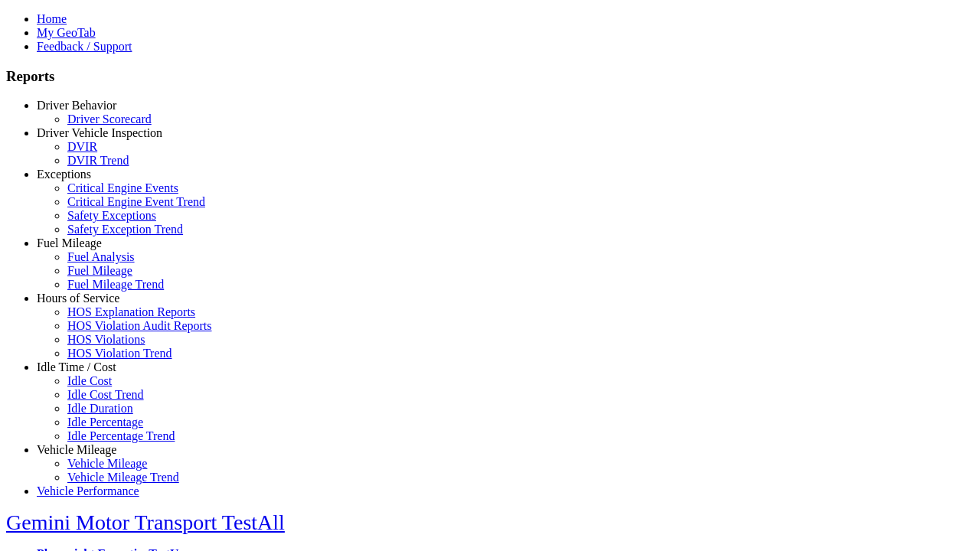  Describe the element at coordinates (77, 105) in the screenshot. I see `a: Driver Behavior` at that location.